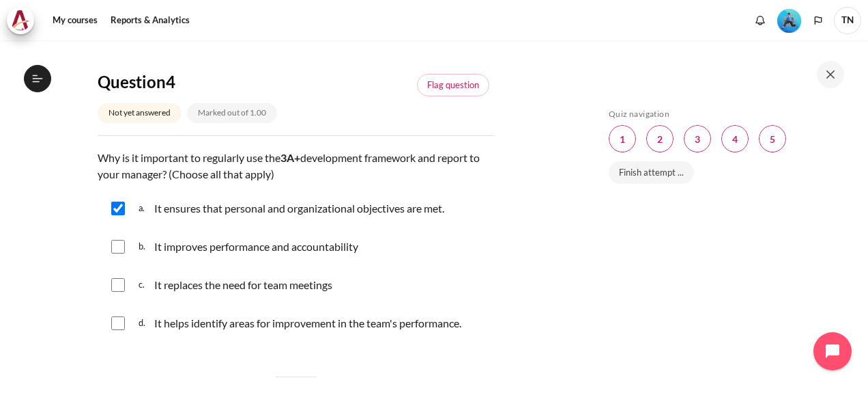 This screenshot has height=406, width=868. What do you see at coordinates (150, 20) in the screenshot?
I see `a: Reports & Analytics` at bounding box center [150, 20].